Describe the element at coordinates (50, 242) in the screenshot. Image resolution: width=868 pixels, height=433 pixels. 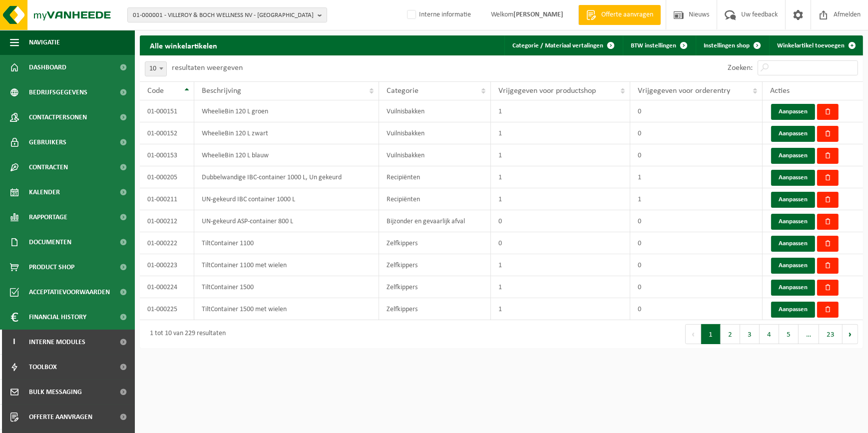
I see `span: Documenten` at that location.